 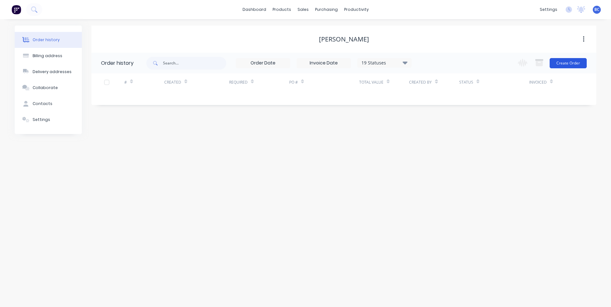 I want to click on div: sales, so click(x=303, y=10).